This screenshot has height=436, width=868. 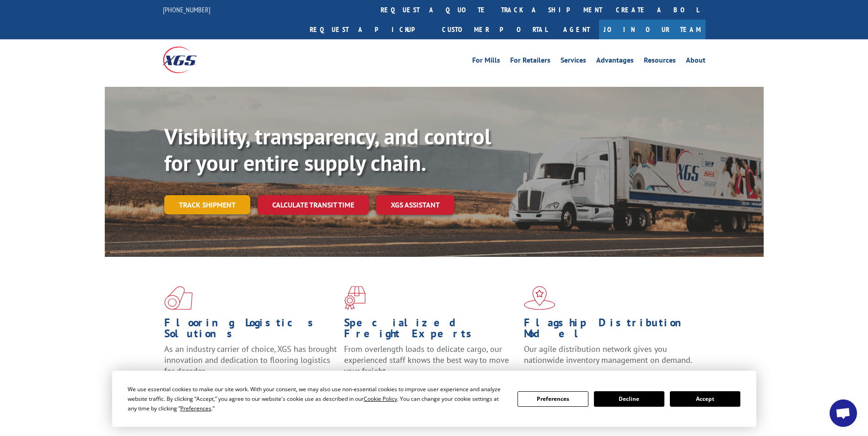 What do you see at coordinates (495, 29) in the screenshot?
I see `a: Customer Portal` at bounding box center [495, 29].